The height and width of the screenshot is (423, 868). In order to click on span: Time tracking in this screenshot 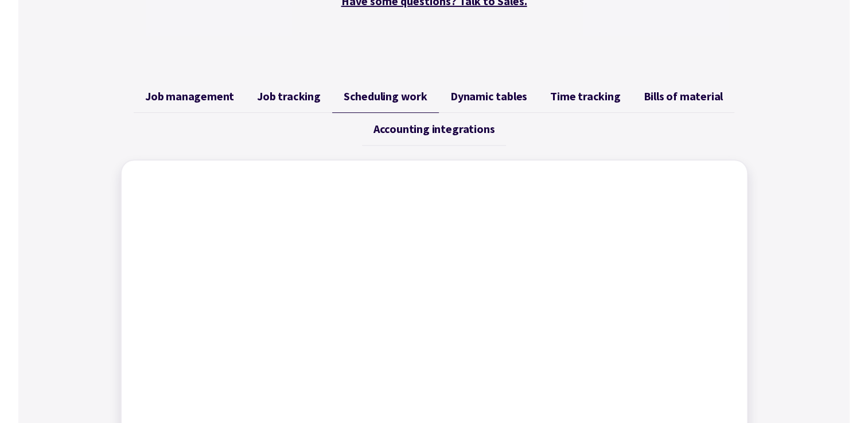, I will do `click(585, 96)`.